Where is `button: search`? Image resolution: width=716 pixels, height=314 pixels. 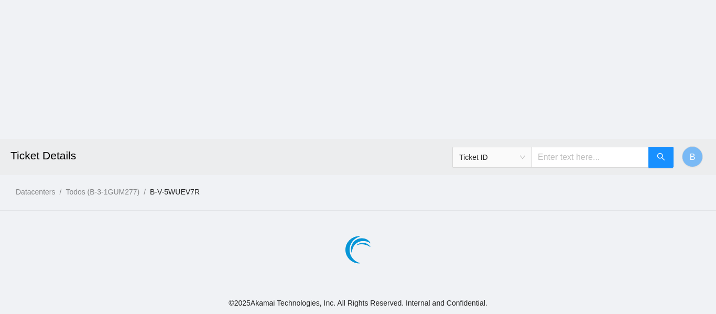
button: search is located at coordinates (661, 157).